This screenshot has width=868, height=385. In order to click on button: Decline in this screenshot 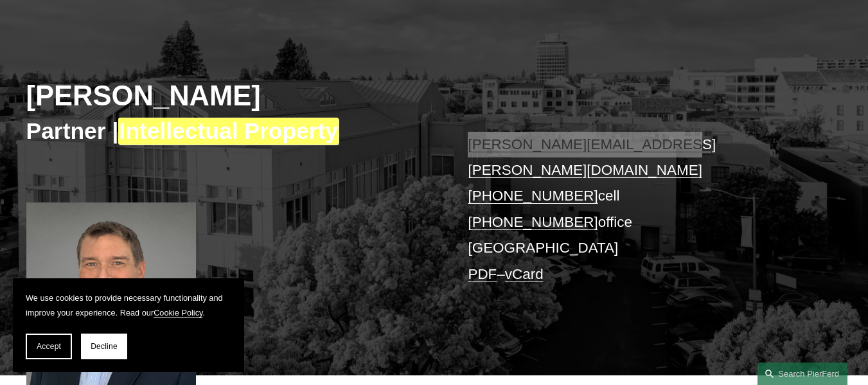, I will do `click(104, 347)`.